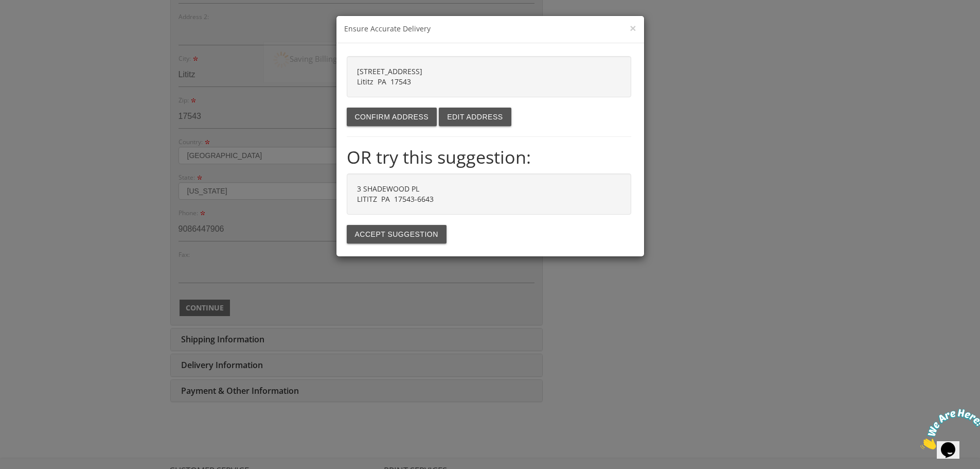 This screenshot has height=469, width=980. Describe the element at coordinates (439, 156) in the screenshot. I see `strong: OR try this suggestion:` at that location.